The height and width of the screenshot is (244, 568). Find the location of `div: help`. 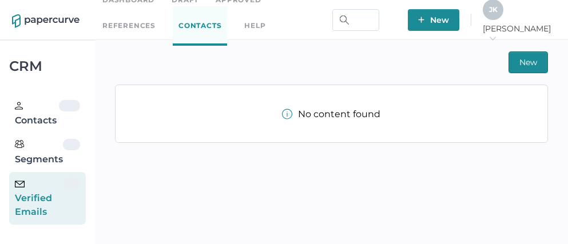

div: help is located at coordinates (255, 26).